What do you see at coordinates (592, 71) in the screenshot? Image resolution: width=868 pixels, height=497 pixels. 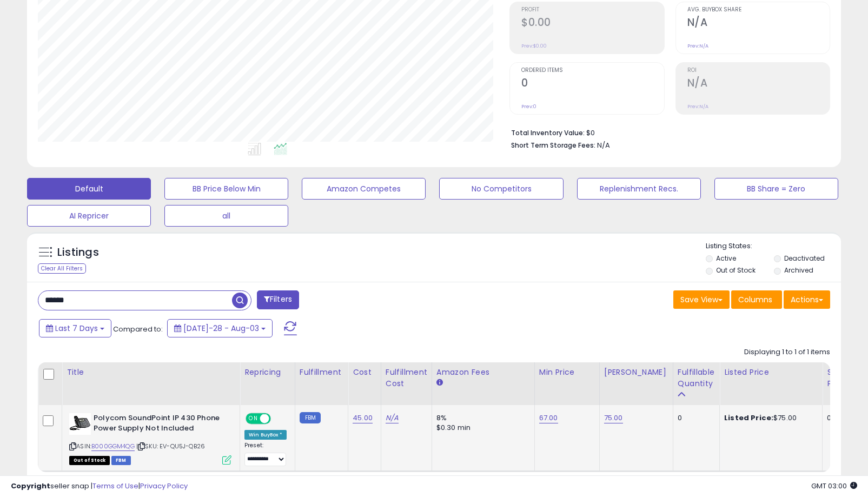 I see `span: Ordered Items` at bounding box center [592, 71].